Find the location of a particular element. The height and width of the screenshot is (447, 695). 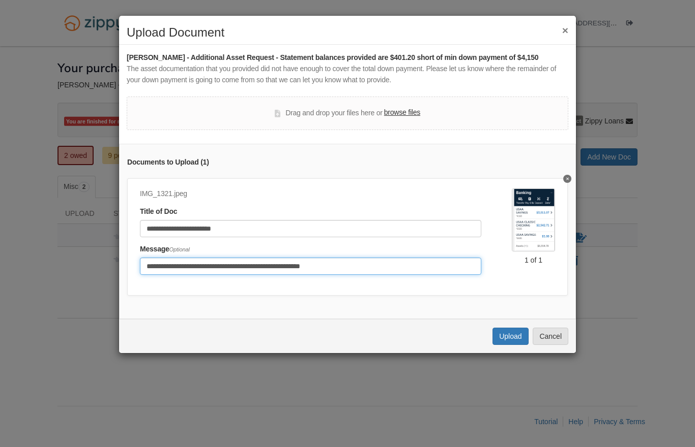

div: Drag and drop your files here or is located at coordinates (347, 113).